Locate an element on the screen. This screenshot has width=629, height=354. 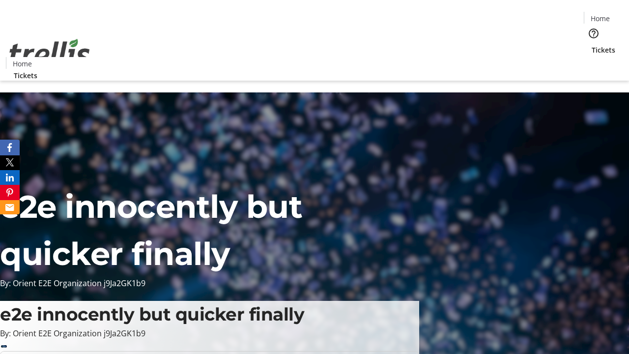
button: Help is located at coordinates (594, 33).